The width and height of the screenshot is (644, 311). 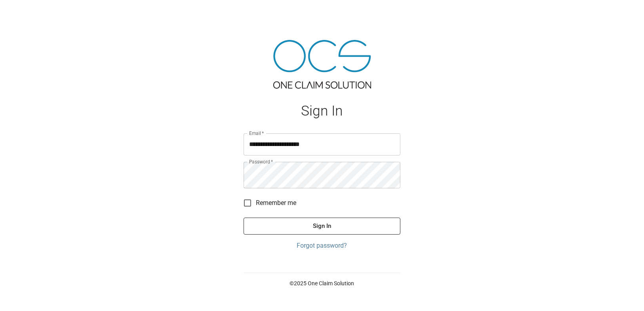 I want to click on a: Forgot password?, so click(x=322, y=246).